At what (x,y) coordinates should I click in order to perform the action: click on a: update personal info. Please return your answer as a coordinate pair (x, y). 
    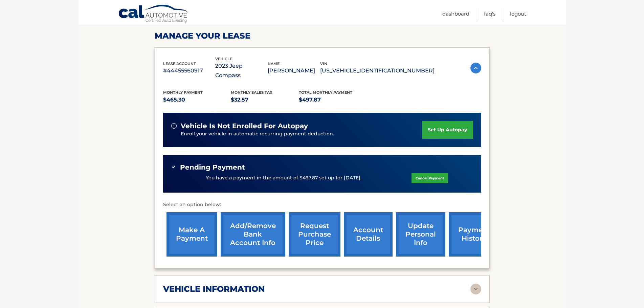
    Looking at the image, I should click on (421, 234).